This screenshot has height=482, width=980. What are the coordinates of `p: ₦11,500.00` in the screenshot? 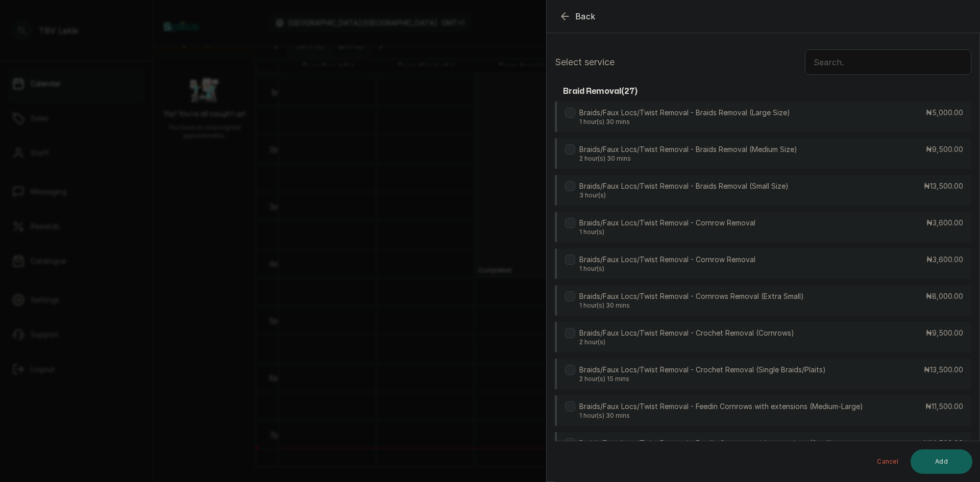 It's located at (945, 407).